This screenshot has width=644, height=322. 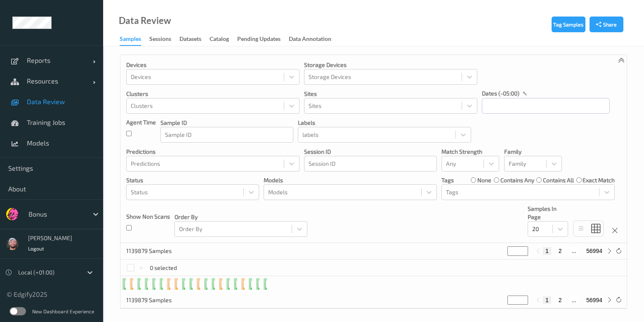 I want to click on p: Clusters, so click(x=213, y=94).